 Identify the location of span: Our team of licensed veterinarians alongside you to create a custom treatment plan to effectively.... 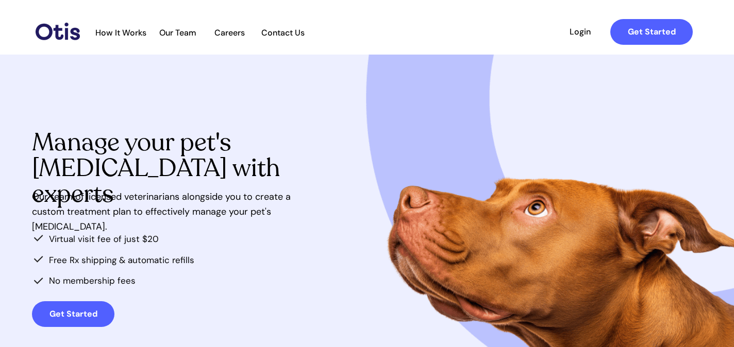
(161, 212).